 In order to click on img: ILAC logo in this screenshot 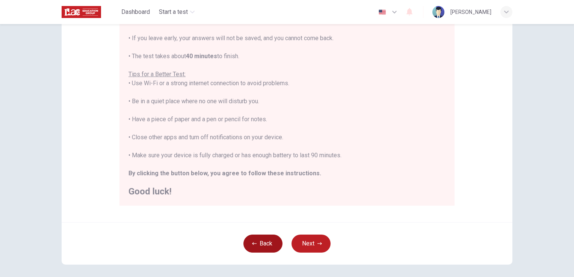, I will do `click(81, 12)`.